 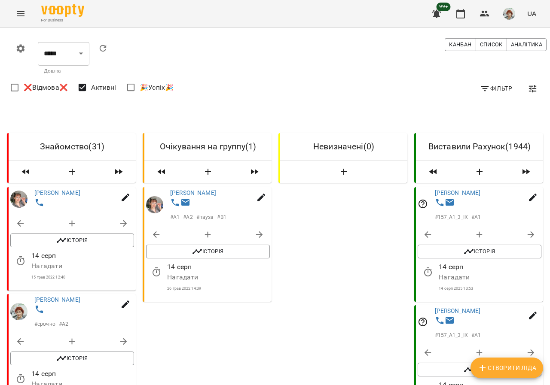 What do you see at coordinates (46, 88) in the screenshot?
I see `span: ❌Відмова❌` at bounding box center [46, 88].